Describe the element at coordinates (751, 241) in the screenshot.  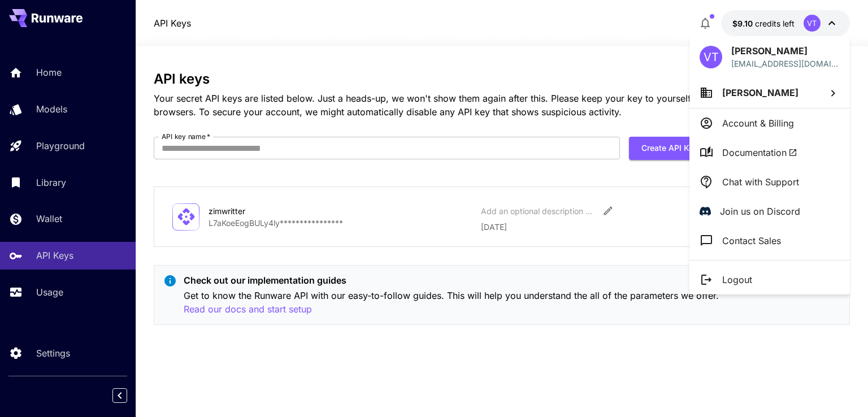
I see `p: Contact Sales` at that location.